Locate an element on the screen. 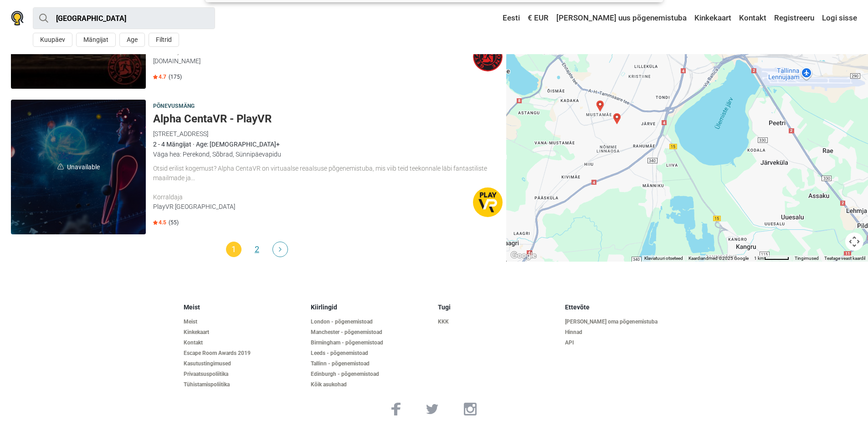 This screenshot has width=868, height=430. div: Võlurite kool is located at coordinates (617, 119).